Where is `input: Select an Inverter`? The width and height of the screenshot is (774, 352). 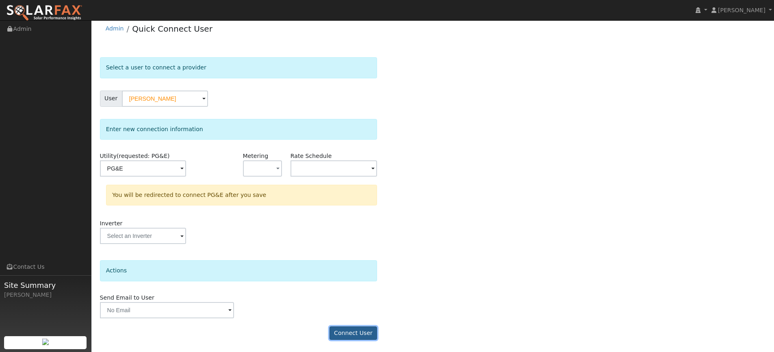 input: Select an Inverter is located at coordinates (143, 236).